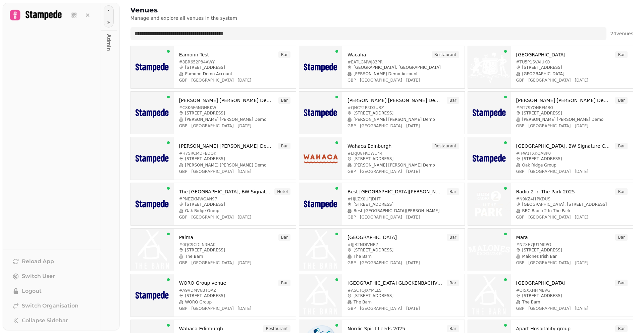  Describe the element at coordinates (403, 245) in the screenshot. I see `div: # IJJR2NDIVNR7` at that location.